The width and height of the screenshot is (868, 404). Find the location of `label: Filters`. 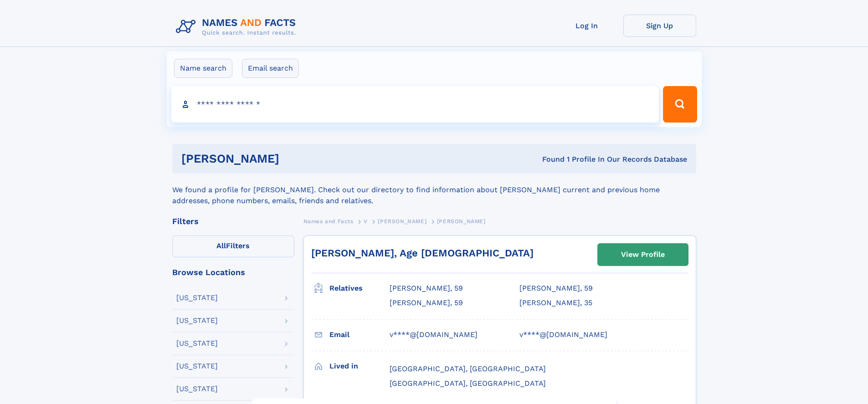

label: Filters is located at coordinates (233, 247).